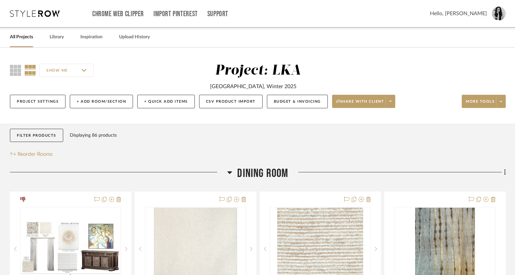 The height and width of the screenshot is (275, 515). I want to click on button: + Quick Add Items, so click(166, 101).